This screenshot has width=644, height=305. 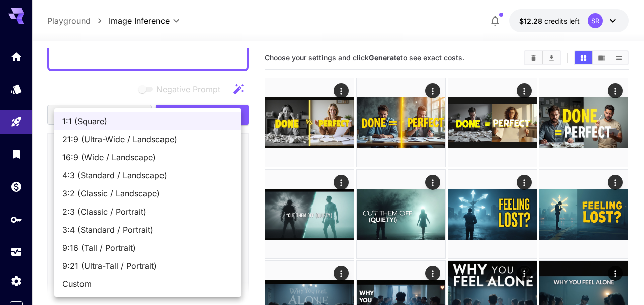 What do you see at coordinates (148, 157) in the screenshot?
I see `span: 16:9 (Wide / Landscape)` at bounding box center [148, 157].